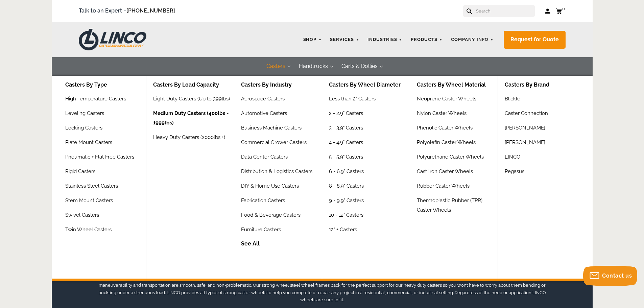 This screenshot has height=308, width=644. Describe the element at coordinates (112, 39) in the screenshot. I see `img: LINCO CASTERS & INDUSTRIAL SUPPLY` at that location.